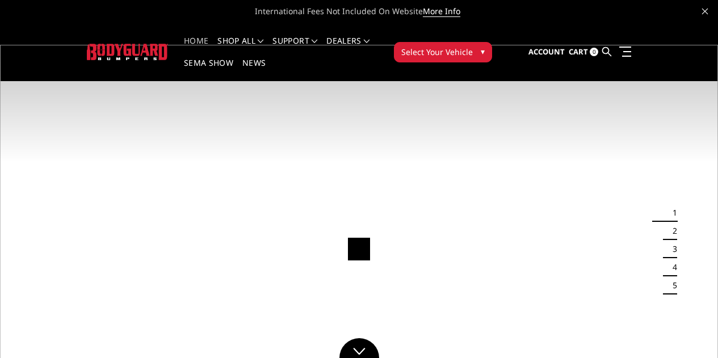 This screenshot has width=718, height=358. Describe the element at coordinates (671, 285) in the screenshot. I see `button: 5 of 5` at that location.